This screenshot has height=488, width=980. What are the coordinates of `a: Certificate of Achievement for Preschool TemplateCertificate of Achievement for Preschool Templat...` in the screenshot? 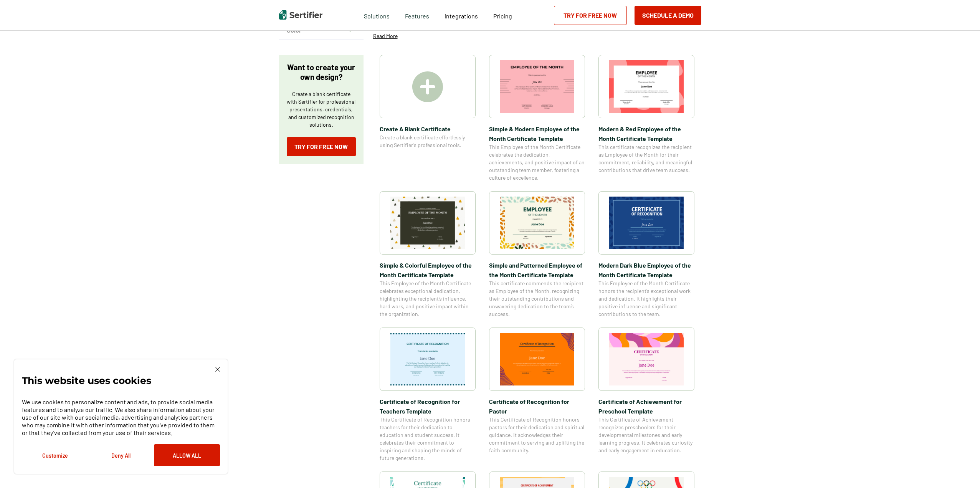 It's located at (646, 394).